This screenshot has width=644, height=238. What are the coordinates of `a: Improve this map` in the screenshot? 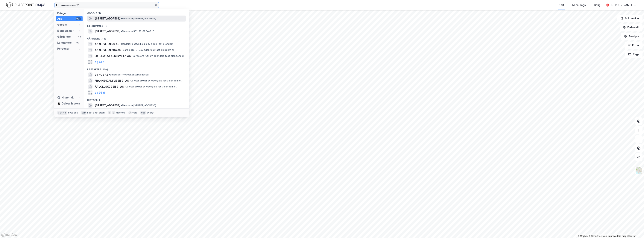 It's located at (617, 236).